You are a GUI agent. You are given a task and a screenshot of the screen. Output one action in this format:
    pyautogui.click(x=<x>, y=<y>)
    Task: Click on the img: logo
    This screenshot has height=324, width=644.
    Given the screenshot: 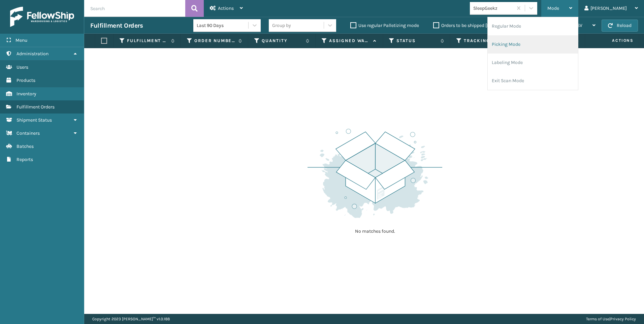 What is the action you would take?
    pyautogui.click(x=42, y=17)
    